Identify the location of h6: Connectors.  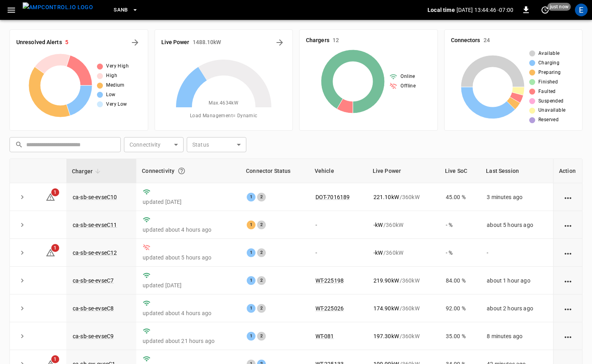
(466, 41).